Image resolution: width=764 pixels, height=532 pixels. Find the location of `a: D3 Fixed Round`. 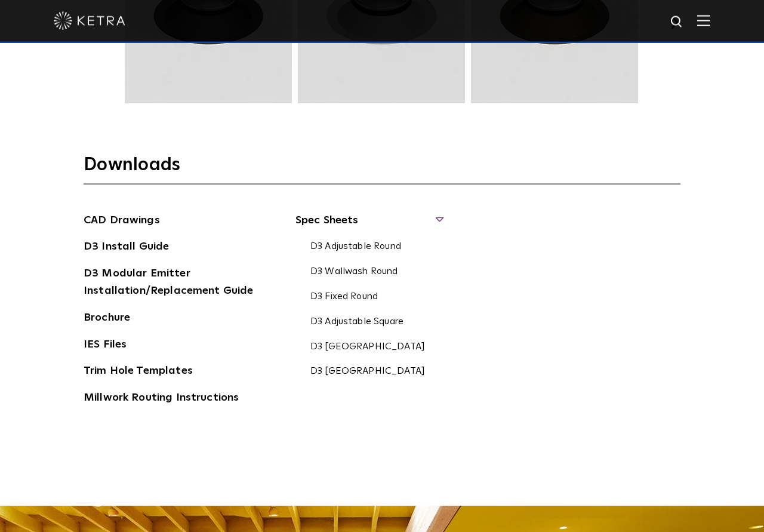

a: D3 Fixed Round is located at coordinates (344, 297).